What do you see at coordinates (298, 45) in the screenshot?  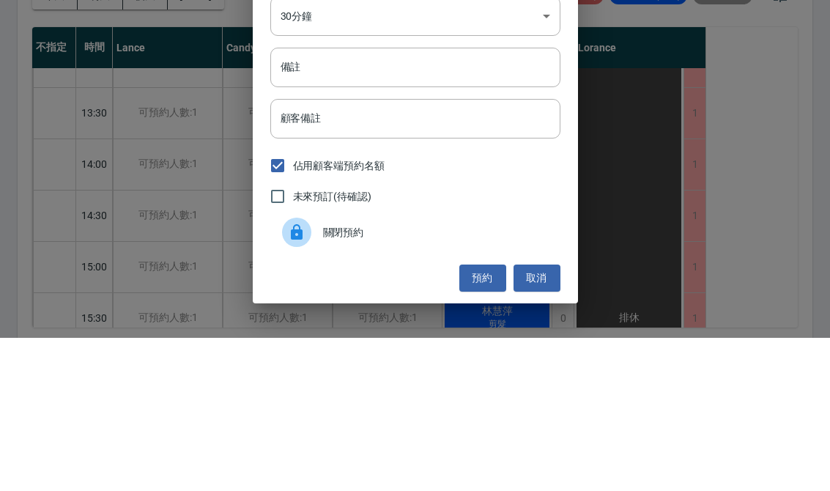 I see `label: 顧客電話` at bounding box center [298, 45].